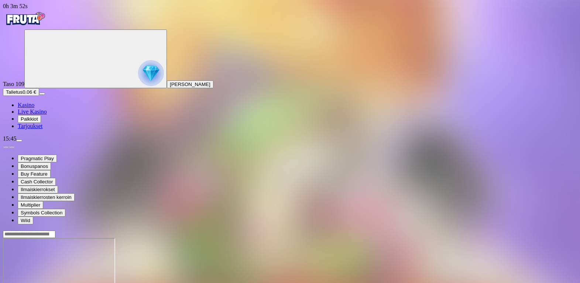 The height and width of the screenshot is (283, 580). Describe the element at coordinates (38, 189) in the screenshot. I see `span: Ilmaiskierrokset` at that location.